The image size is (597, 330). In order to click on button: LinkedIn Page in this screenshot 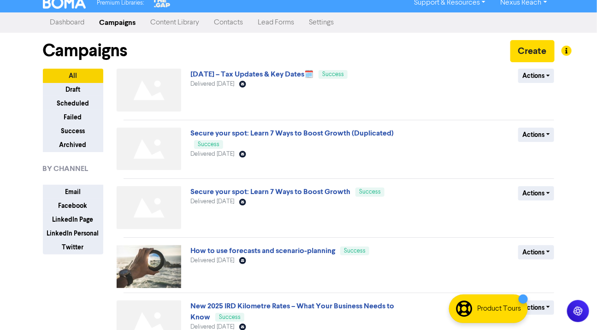, I will do `click(73, 219)`.